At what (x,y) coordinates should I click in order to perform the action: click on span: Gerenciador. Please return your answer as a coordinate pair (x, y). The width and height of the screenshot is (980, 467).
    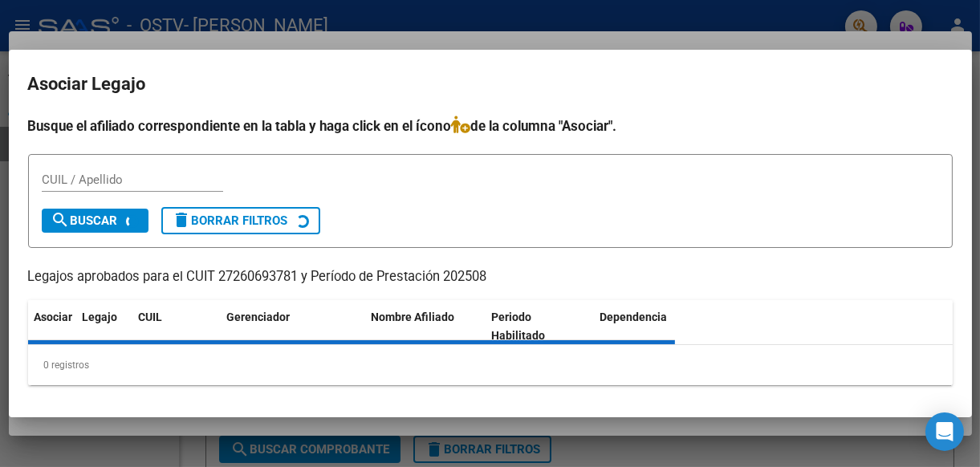
    Looking at the image, I should click on (259, 317).